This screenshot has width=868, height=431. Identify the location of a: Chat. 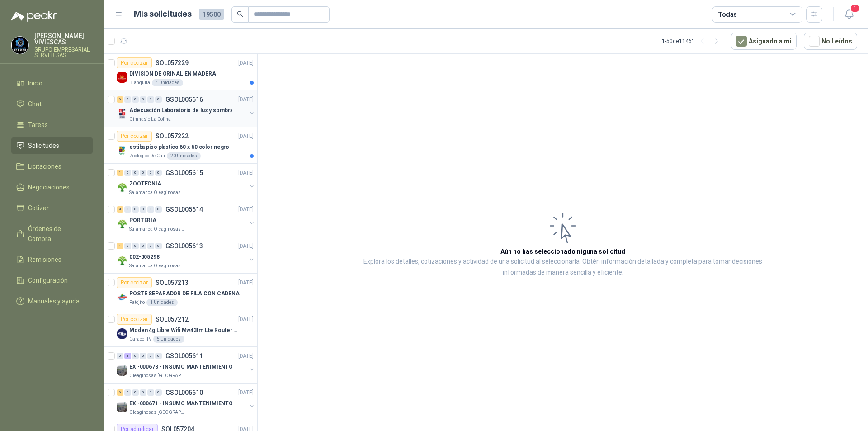
(52, 104).